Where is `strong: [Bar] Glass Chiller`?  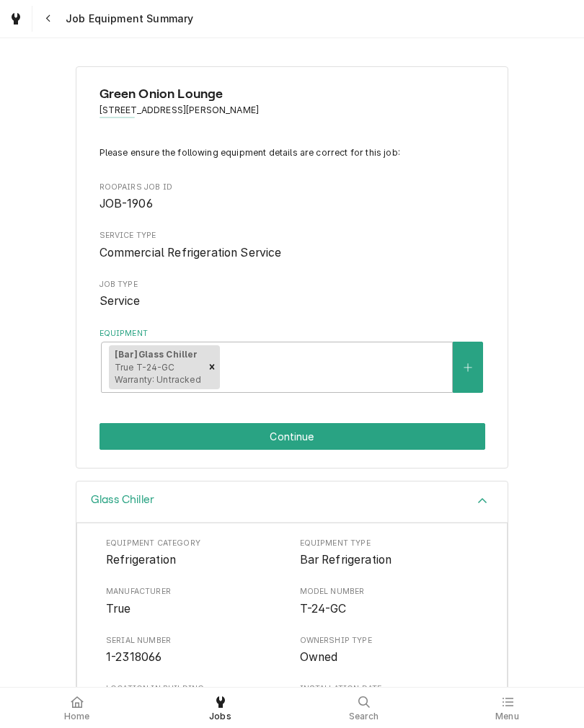 strong: [Bar] Glass Chiller is located at coordinates (157, 354).